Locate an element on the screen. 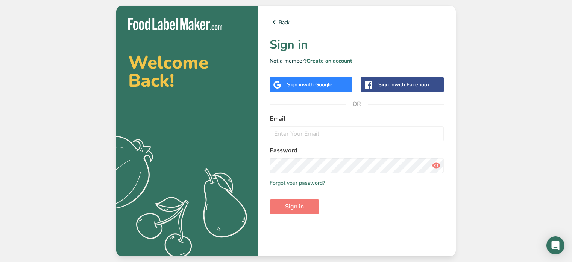 The width and height of the screenshot is (572, 262). a: Create an account is located at coordinates (330, 61).